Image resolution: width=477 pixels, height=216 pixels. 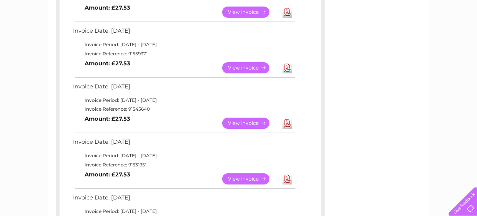 I want to click on td: Invoice Reference: 91531951, so click(x=183, y=165).